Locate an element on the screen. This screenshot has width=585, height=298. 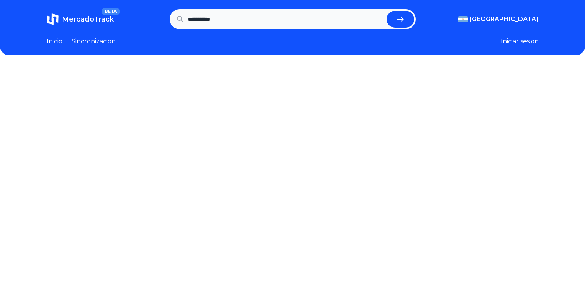
a: Inicio is located at coordinates (54, 42).